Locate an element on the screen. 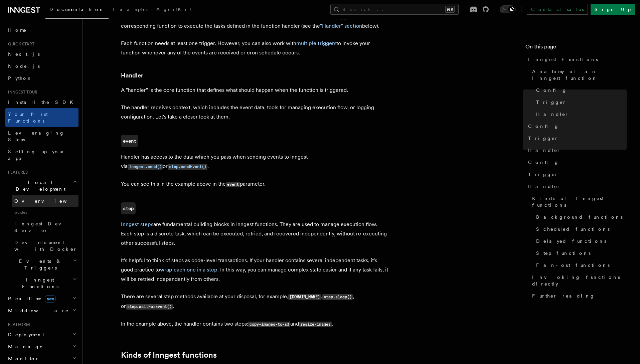 The width and height of the screenshot is (640, 364). p: The handler receives context, which includes the event data, tools for managing execution flow, o... is located at coordinates (255, 112).